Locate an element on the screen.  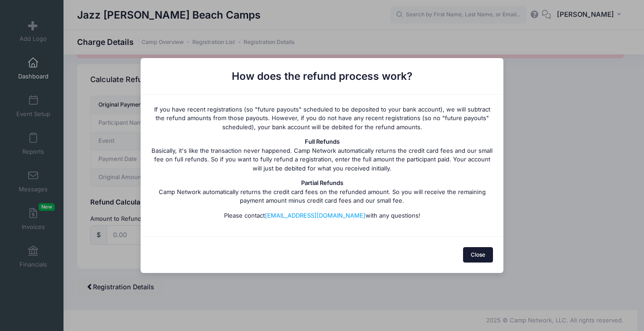
p: If you have recent registrations (so "future payouts" scheduled to be deposited to your bank acco... is located at coordinates (322, 118).